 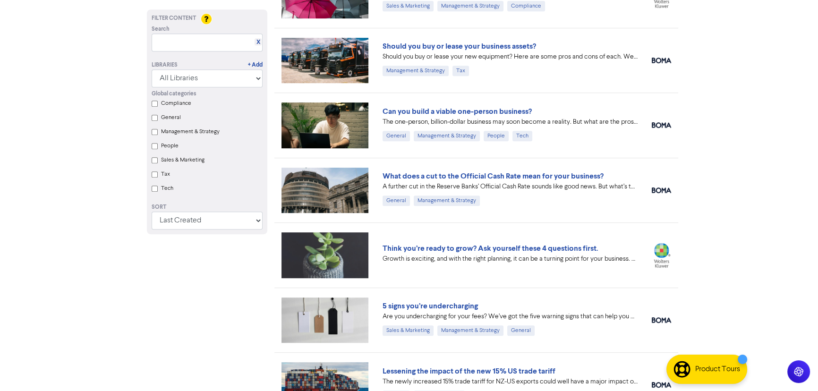 I want to click on a: Lessening the impact of the new 15% US trade tariff, so click(x=469, y=371).